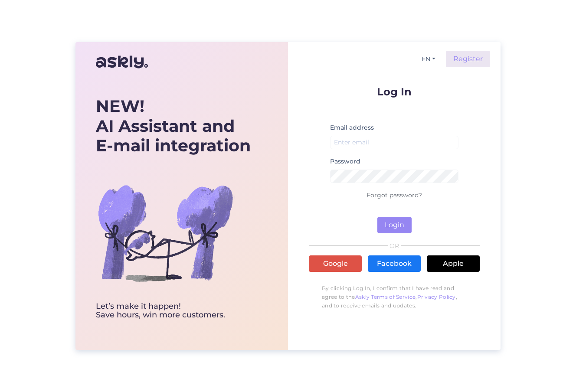 The image size is (576, 392). Describe the element at coordinates (352, 127) in the screenshot. I see `label: Email address` at that location.